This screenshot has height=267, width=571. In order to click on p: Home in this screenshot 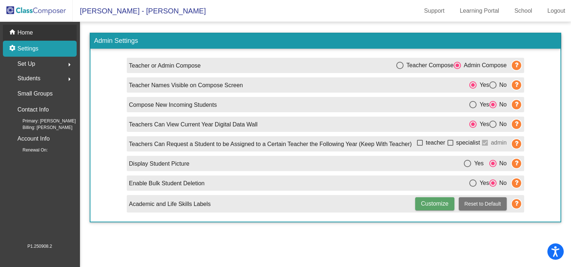, I will do `click(25, 33)`.